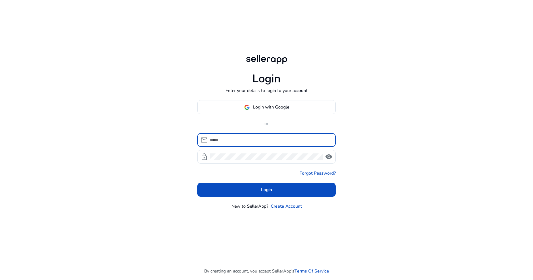 The width and height of the screenshot is (533, 280). I want to click on span: Login with Google, so click(271, 107).